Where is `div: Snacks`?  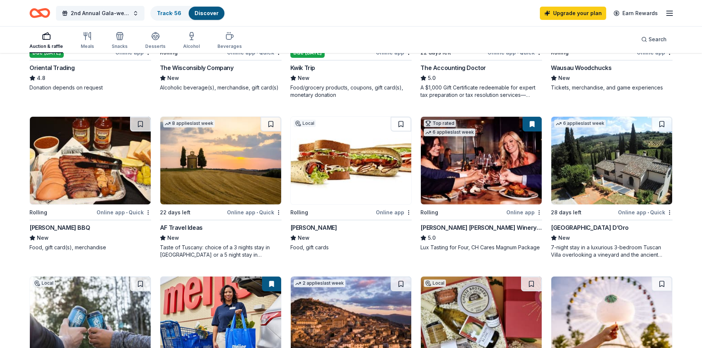
div: Snacks is located at coordinates (119, 46).